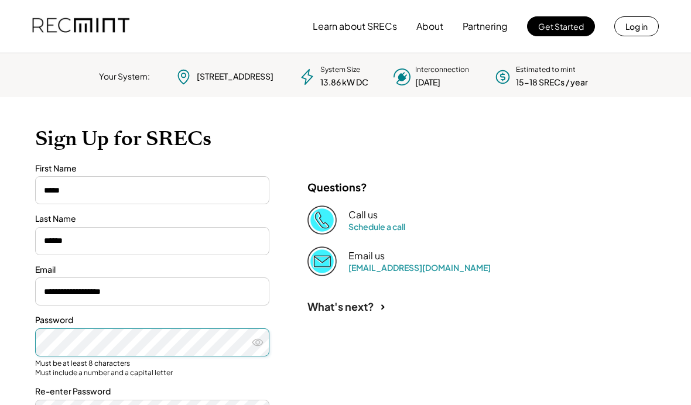 The image size is (691, 405). What do you see at coordinates (152, 320) in the screenshot?
I see `div: Password` at bounding box center [152, 320].